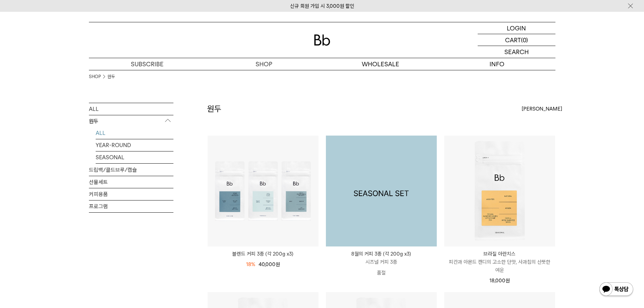  What do you see at coordinates (131, 170) in the screenshot?
I see `a: 드립백/콜드브루/캡슐` at bounding box center [131, 170].